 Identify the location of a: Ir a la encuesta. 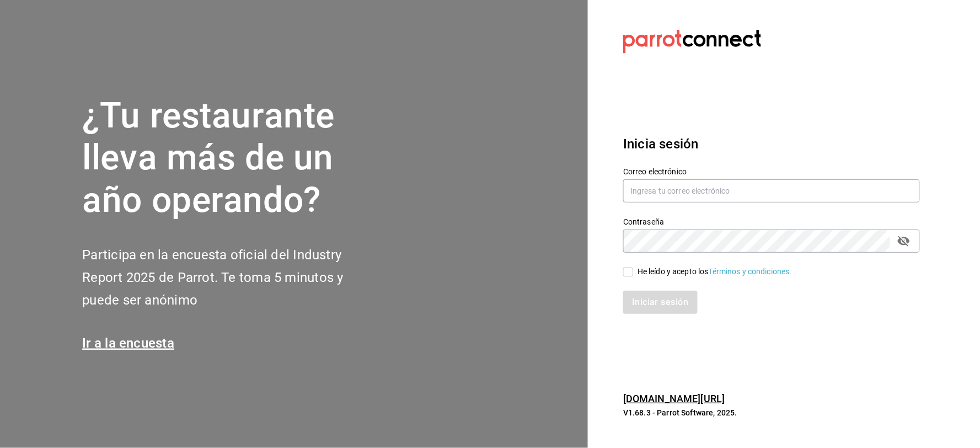
(128, 343).